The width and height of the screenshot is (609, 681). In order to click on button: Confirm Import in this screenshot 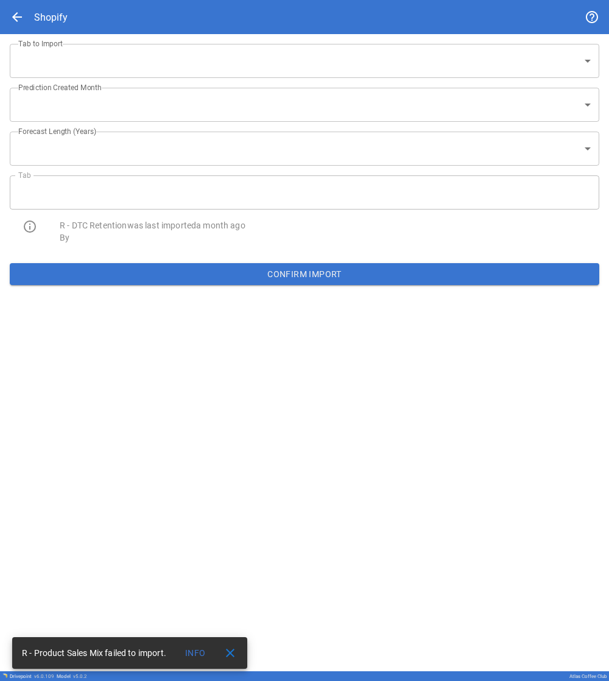, I will do `click(304, 274)`.